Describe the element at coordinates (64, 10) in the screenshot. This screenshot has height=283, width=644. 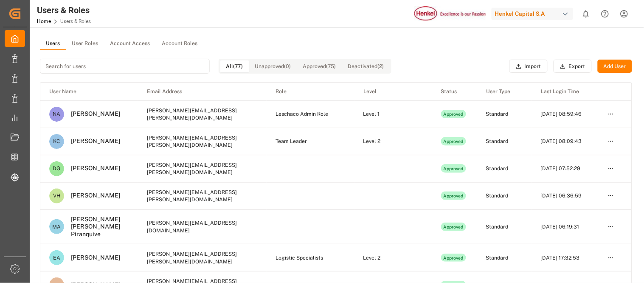
I see `div: Users & Roles` at that location.